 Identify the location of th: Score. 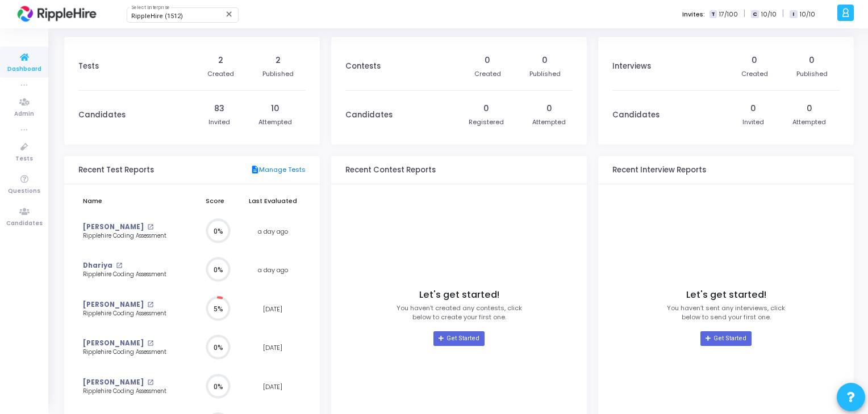
(215, 201).